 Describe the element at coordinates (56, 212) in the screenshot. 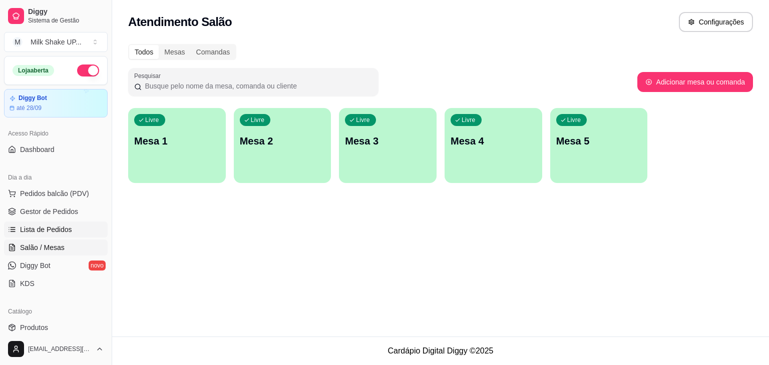

I see `a: Gestor de Pedidos` at that location.